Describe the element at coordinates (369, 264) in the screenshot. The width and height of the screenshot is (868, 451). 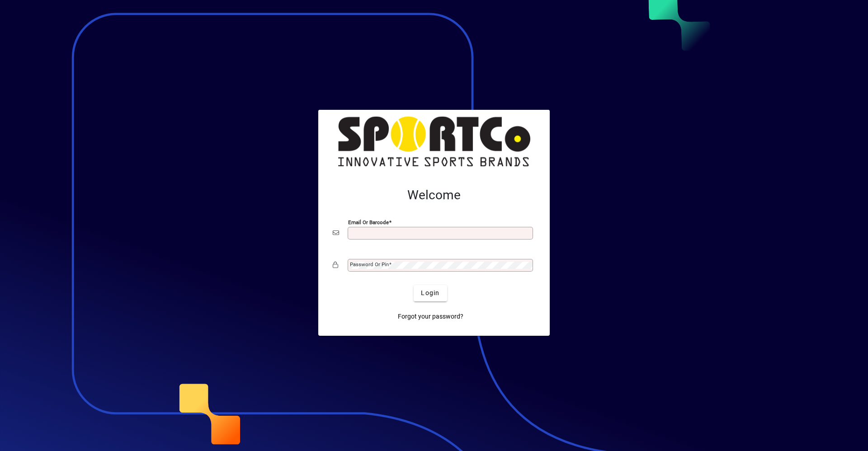
I see `mat-label: Password or Pin` at that location.